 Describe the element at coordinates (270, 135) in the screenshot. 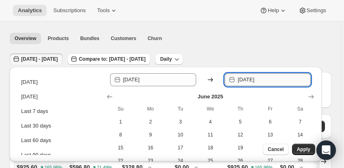

I see `span: 13` at that location.